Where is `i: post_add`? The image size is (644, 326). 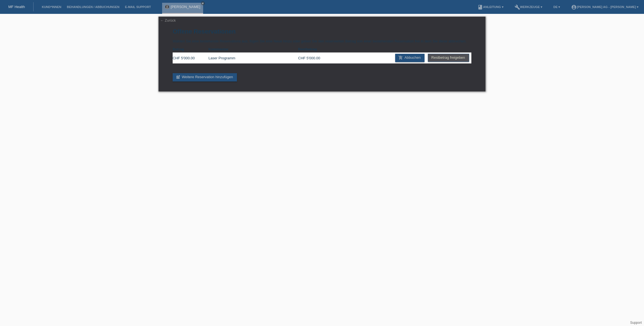
i: post_add is located at coordinates (178, 77).